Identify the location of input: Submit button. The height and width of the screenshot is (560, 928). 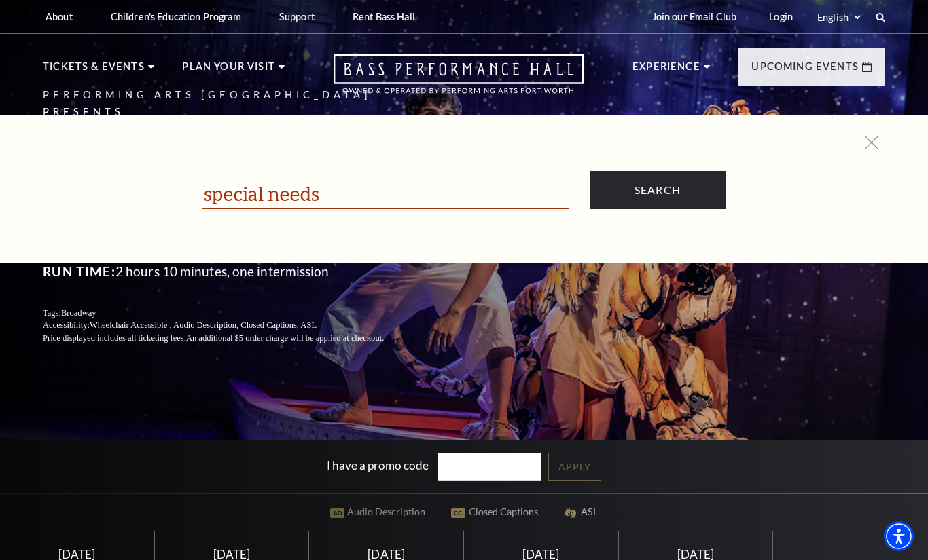
(657, 191).